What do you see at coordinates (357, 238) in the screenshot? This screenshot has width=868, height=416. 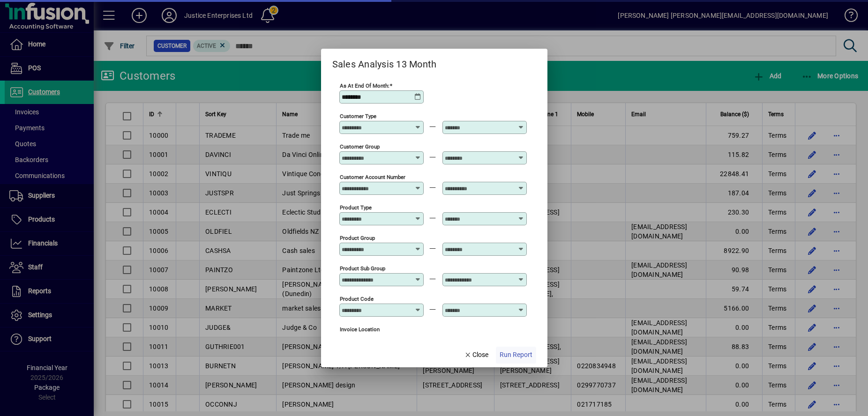 I see `mat-label: Product Group` at bounding box center [357, 238].